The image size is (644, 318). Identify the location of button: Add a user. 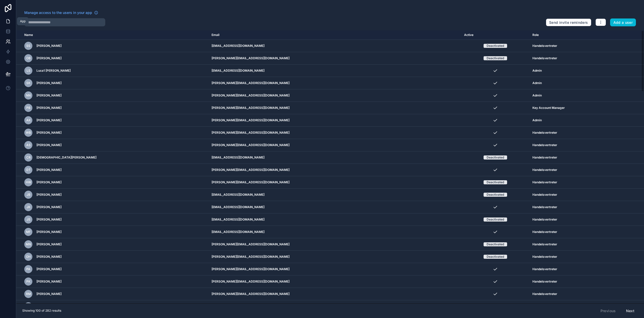
(623, 23).